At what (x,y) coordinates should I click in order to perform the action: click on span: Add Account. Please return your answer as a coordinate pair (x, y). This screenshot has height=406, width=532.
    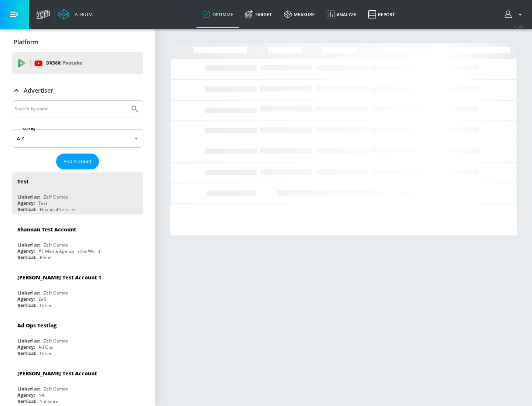
    Looking at the image, I should click on (78, 161).